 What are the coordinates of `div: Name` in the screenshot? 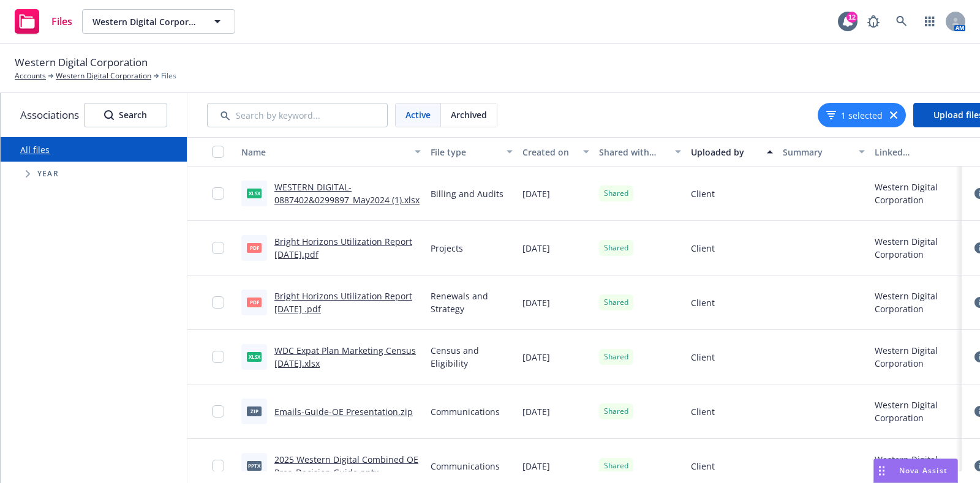 It's located at (324, 152).